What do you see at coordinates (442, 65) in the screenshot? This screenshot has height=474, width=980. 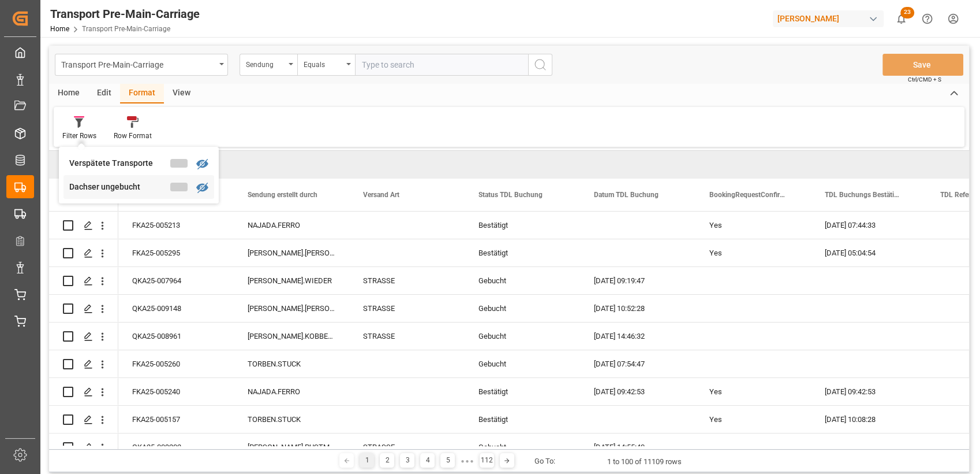 I see `input: Type to search` at bounding box center [442, 65].